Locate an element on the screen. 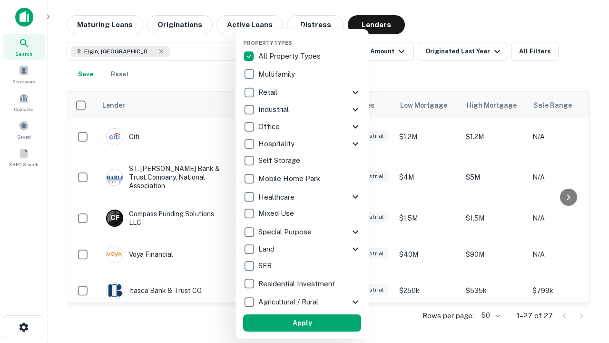 The width and height of the screenshot is (609, 343). p: Multifamily is located at coordinates (278, 74).